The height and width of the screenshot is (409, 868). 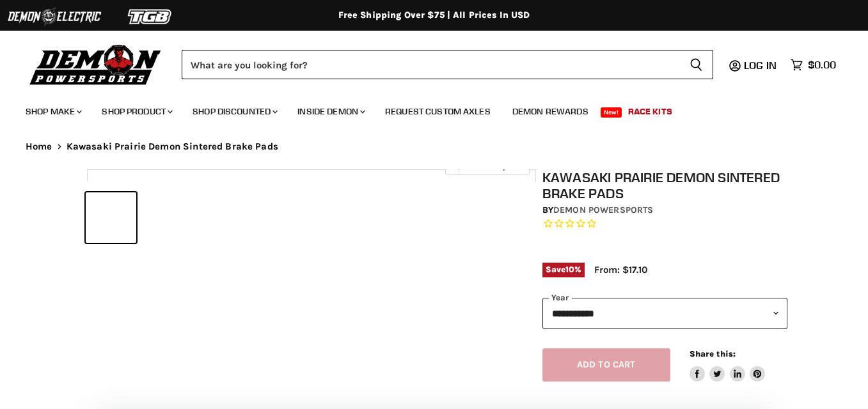 What do you see at coordinates (620, 270) in the screenshot?
I see `span: From: $17.10` at bounding box center [620, 270].